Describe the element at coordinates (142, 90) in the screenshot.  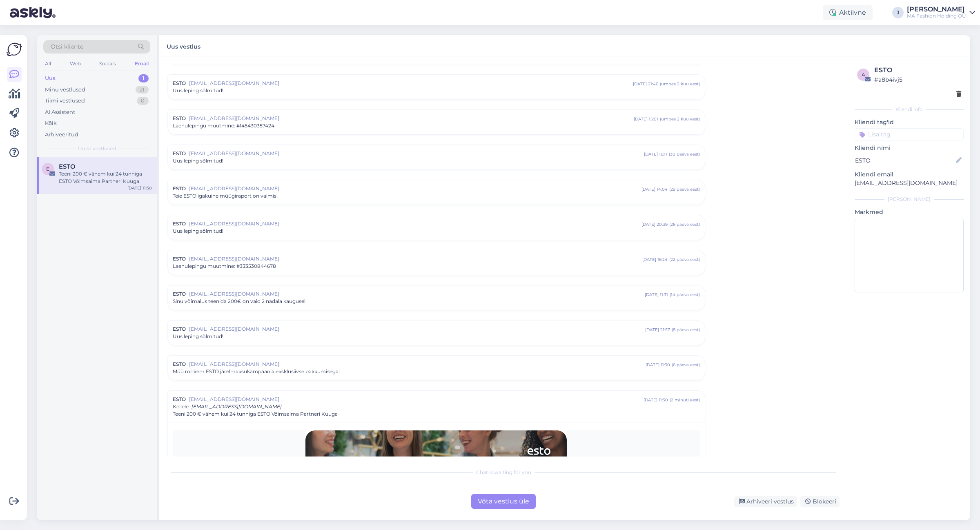
I see `div: 21` at that location.